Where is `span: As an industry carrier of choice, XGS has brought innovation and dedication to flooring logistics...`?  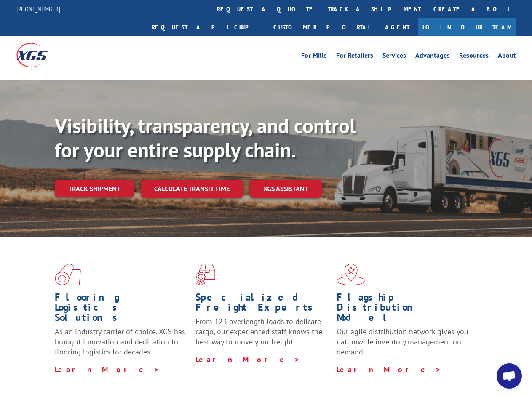
span: As an industry carrier of choice, XGS has brought innovation and dedication to flooring logistics... is located at coordinates (120, 341).